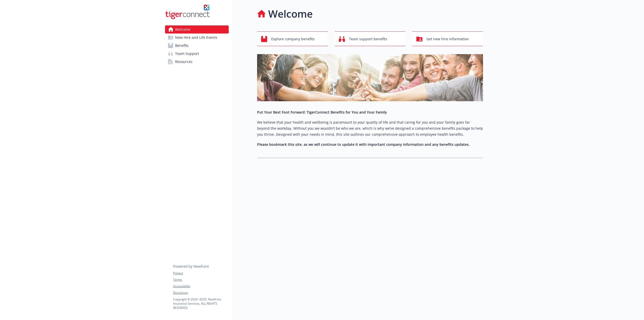 The image size is (644, 320). What do you see at coordinates (197, 62) in the screenshot?
I see `a: Resources` at bounding box center [197, 62].